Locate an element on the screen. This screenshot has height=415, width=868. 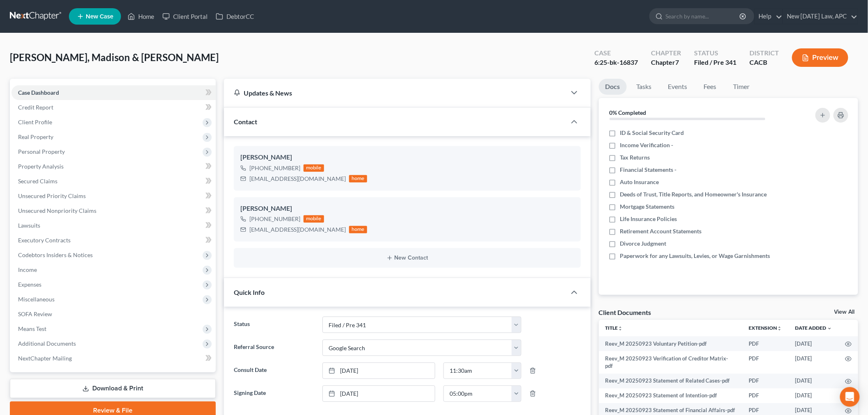
span: Financial Statements - is located at coordinates (649, 170).